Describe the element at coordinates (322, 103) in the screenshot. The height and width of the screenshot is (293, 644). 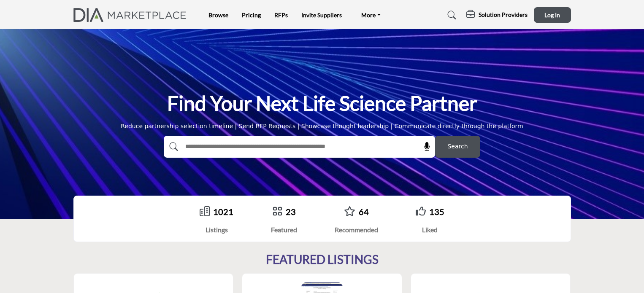
I see `h1: Find Your Next Life Science Partner` at that location.